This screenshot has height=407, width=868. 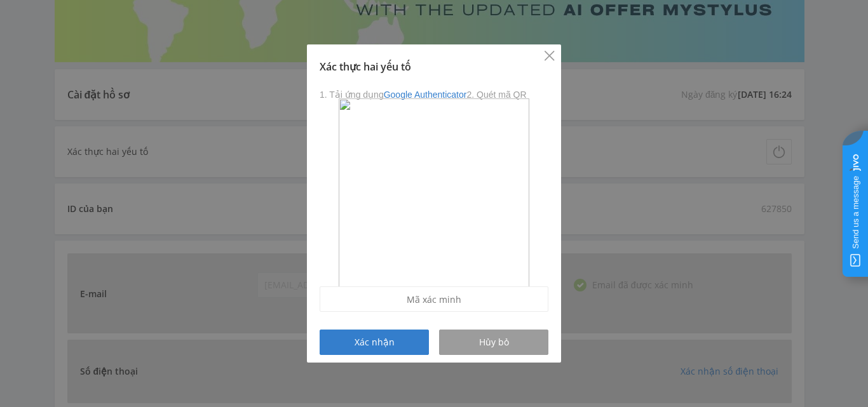 I want to click on button: Xác nhận, so click(x=374, y=342).